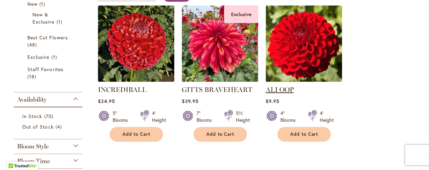  What do you see at coordinates (220, 80) in the screenshot?
I see `a: GITTS BRAVEHEART Exclusive` at bounding box center [220, 80].